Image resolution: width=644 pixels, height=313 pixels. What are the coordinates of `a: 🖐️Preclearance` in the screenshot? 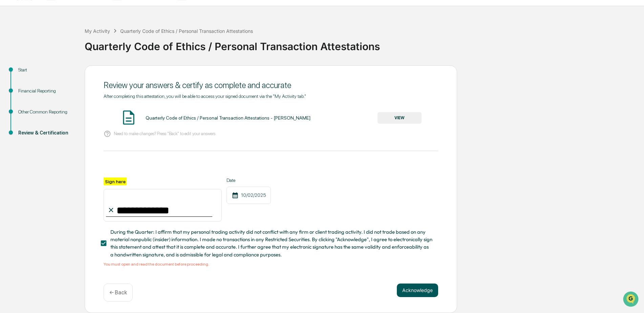 It's located at (25, 89).